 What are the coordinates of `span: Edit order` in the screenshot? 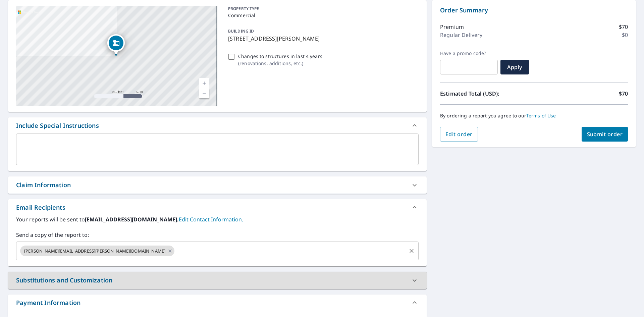 It's located at (458, 134).